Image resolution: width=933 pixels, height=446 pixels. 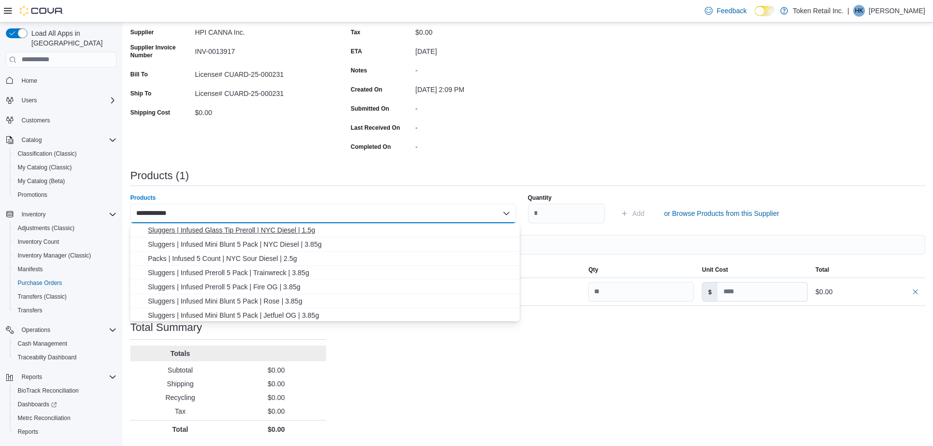 What do you see at coordinates (143, 198) in the screenshot?
I see `label: Products` at bounding box center [143, 198].